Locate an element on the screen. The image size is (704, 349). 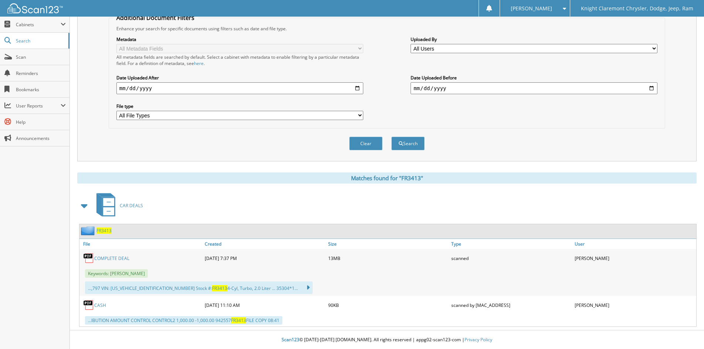
img: folder2.png is located at coordinates (89, 231).